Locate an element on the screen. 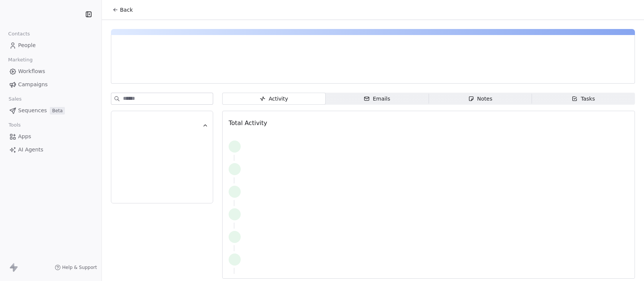  span: Campaigns is located at coordinates (33, 84).